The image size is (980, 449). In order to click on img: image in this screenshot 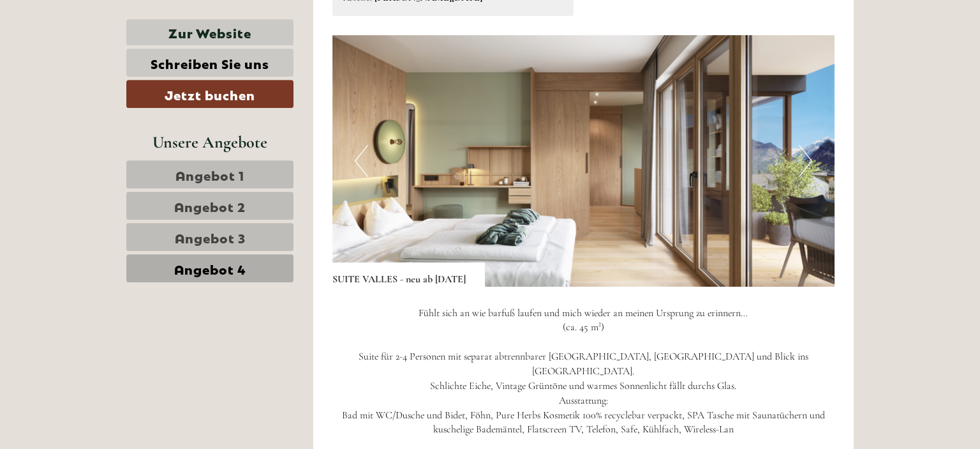, I will do `click(584, 161)`.